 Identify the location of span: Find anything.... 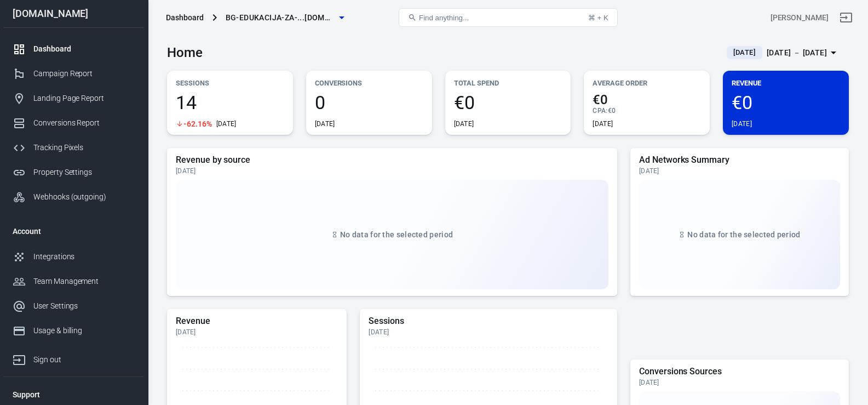
(444, 17).